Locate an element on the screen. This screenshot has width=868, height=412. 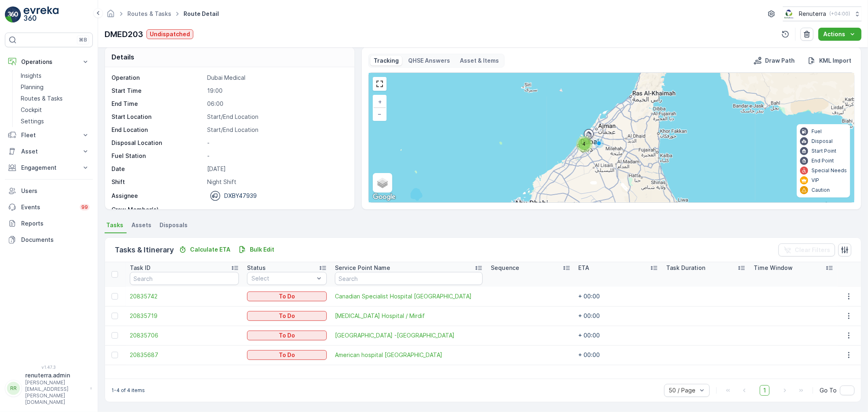
p: renuterra.admin is located at coordinates (56, 375).